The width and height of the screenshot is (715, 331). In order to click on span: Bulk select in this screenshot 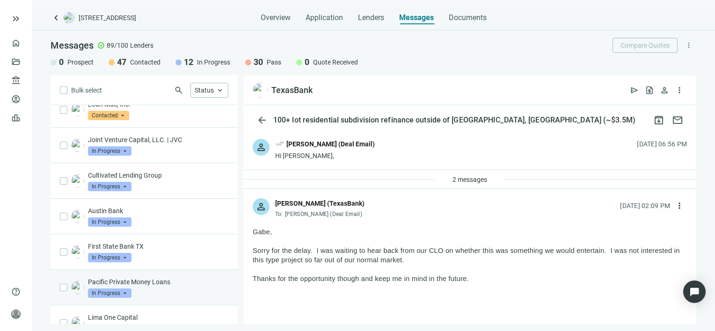, I will do `click(87, 90)`.